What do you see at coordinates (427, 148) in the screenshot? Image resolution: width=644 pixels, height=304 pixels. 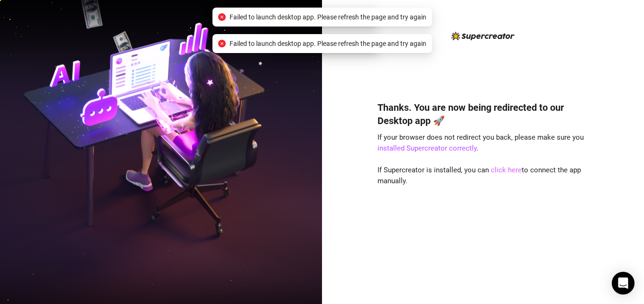 I see `a: installed Supercreator correctly` at bounding box center [427, 148].